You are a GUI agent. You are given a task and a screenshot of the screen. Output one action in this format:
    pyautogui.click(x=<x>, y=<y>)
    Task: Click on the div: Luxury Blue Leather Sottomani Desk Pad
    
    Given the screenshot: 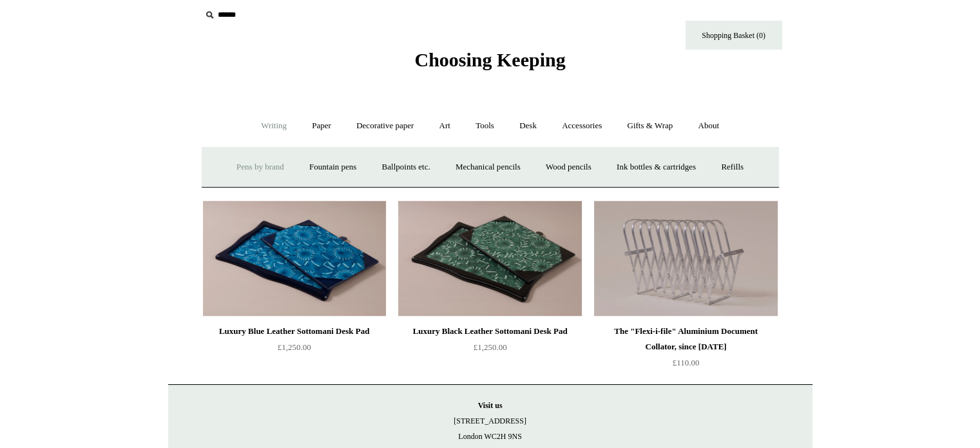 What is the action you would take?
    pyautogui.click(x=295, y=331)
    